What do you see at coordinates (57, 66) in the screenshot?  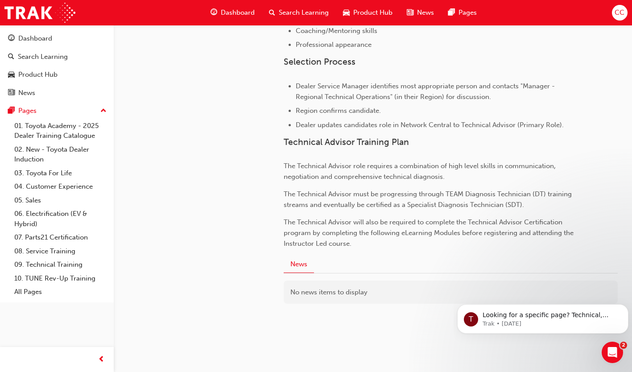 I see `button: DashboardSearch LearningProduct HubNews` at bounding box center [57, 66].